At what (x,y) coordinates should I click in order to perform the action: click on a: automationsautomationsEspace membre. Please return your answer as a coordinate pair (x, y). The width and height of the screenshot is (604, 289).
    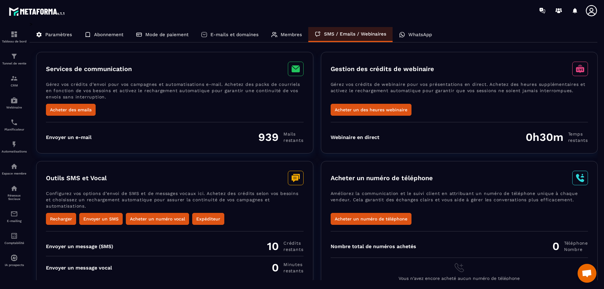
    Looking at the image, I should click on (14, 169).